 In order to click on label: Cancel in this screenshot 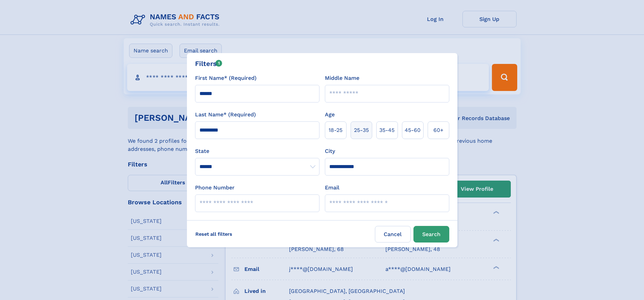, I will do `click(393, 234)`.